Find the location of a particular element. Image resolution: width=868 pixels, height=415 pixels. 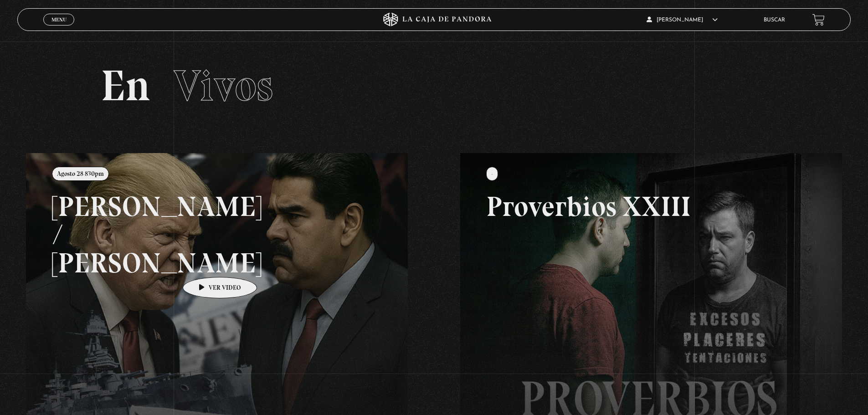

span: Cerrar is located at coordinates (59, 28).